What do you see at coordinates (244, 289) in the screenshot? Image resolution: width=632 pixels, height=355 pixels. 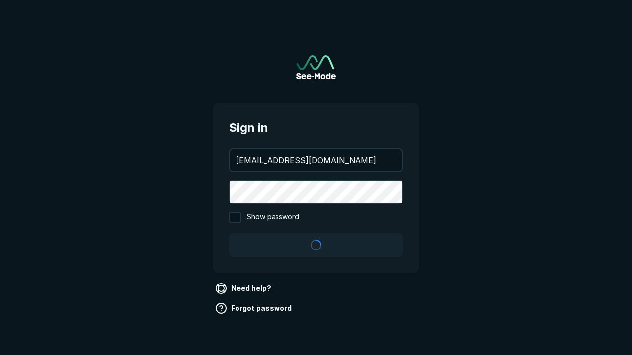 I see `a: Need help?` at bounding box center [244, 289].